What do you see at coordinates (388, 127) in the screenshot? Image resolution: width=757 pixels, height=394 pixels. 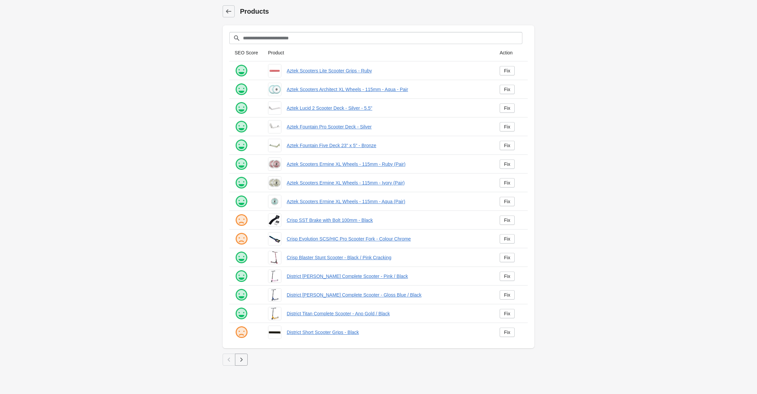 I see `a: Aztek Fountain Pro Scooter Deck - Silver` at bounding box center [388, 127].